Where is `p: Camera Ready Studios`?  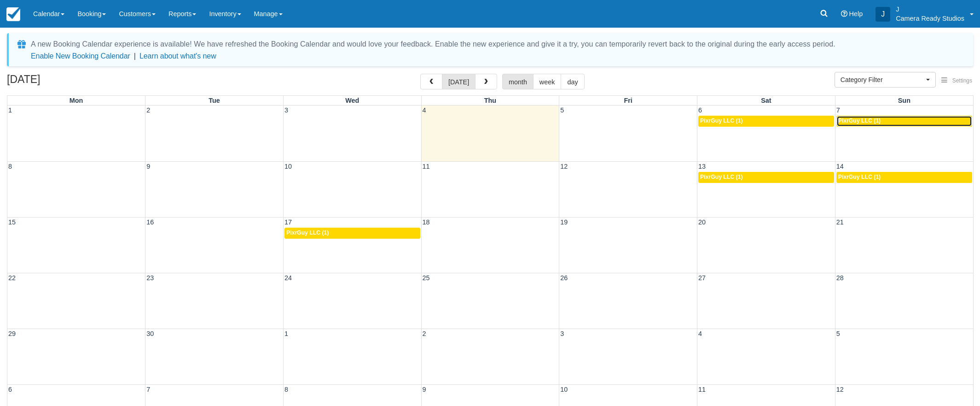
p: Camera Ready Studios is located at coordinates (930, 18).